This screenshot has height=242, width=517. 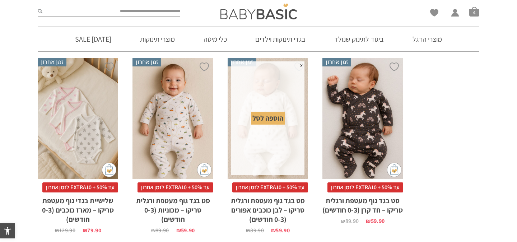 What do you see at coordinates (301, 65) in the screenshot?
I see `span: x` at bounding box center [301, 65].